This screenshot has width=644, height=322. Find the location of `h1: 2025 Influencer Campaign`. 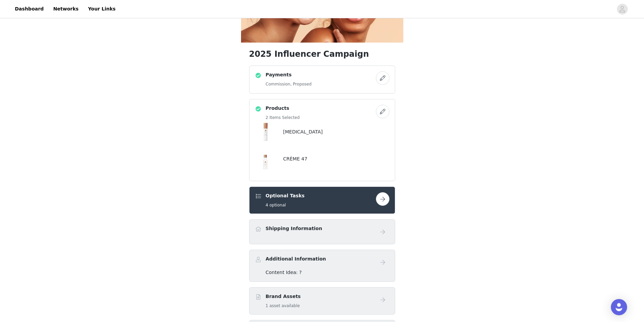

h1: 2025 Influencer Campaign is located at coordinates (322, 54).